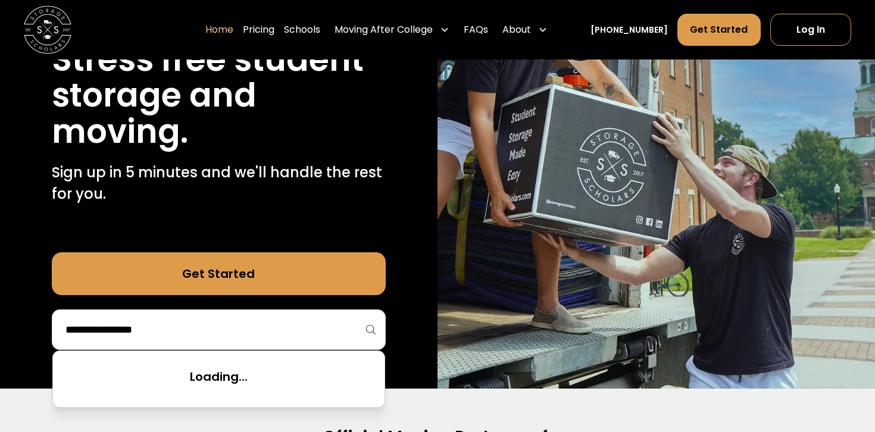 This screenshot has height=432, width=875. Describe the element at coordinates (302, 30) in the screenshot. I see `a: Schools` at that location.